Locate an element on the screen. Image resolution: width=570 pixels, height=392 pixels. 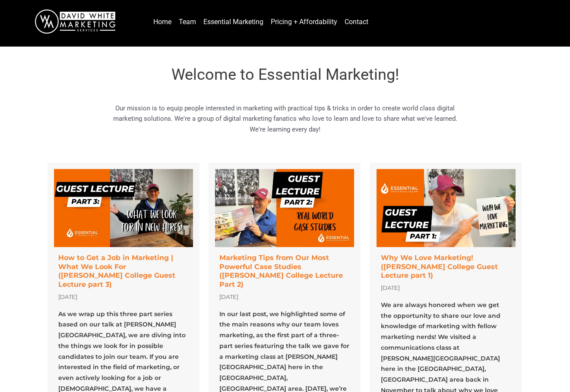
a: Team is located at coordinates (187, 22).